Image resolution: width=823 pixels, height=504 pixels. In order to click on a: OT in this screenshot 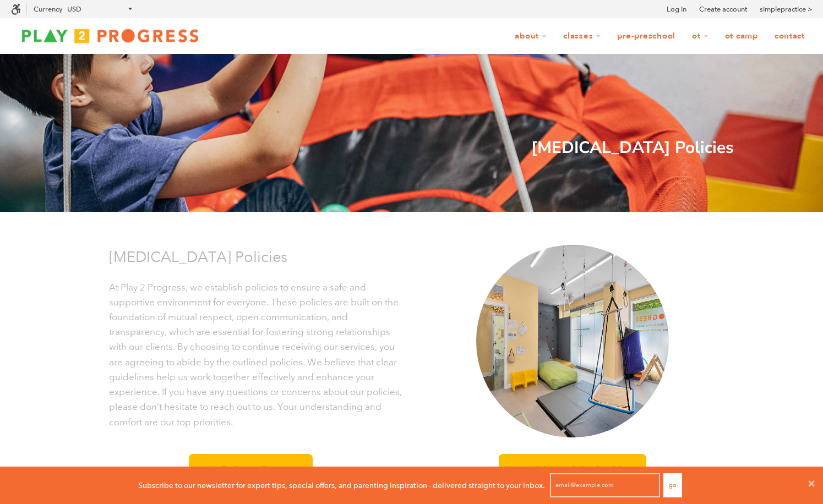, I will do `click(701, 36)`.